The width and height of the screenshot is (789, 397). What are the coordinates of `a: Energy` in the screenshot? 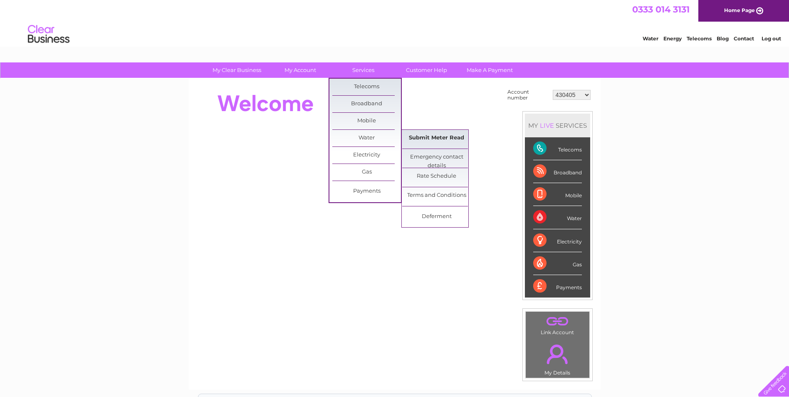 It's located at (673, 38).